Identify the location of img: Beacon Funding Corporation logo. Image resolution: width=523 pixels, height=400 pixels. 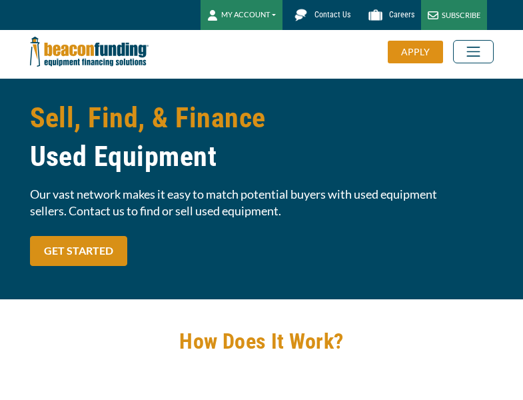
(89, 51).